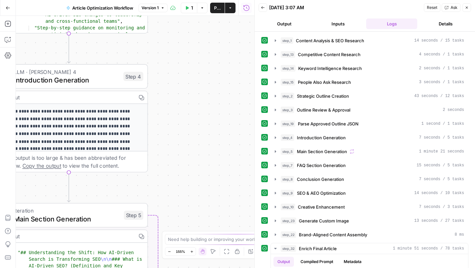 This screenshot has height=268, width=475. Describe the element at coordinates (439, 41) in the screenshot. I see `span: 14 seconds / 15 tasks` at that location.